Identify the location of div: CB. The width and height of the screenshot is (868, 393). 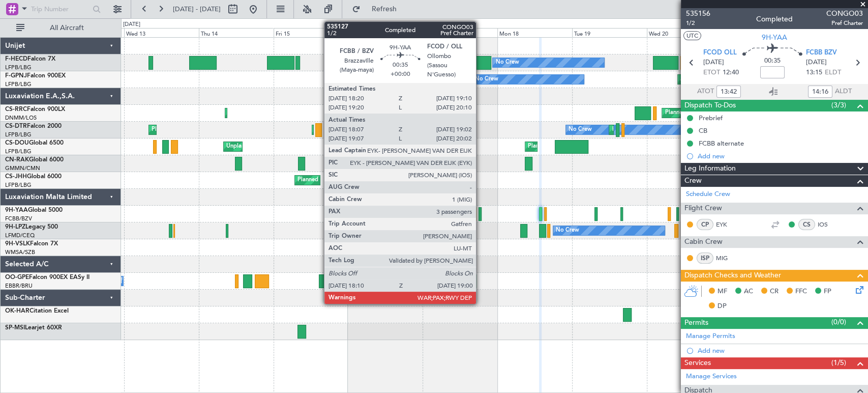
(702, 130).